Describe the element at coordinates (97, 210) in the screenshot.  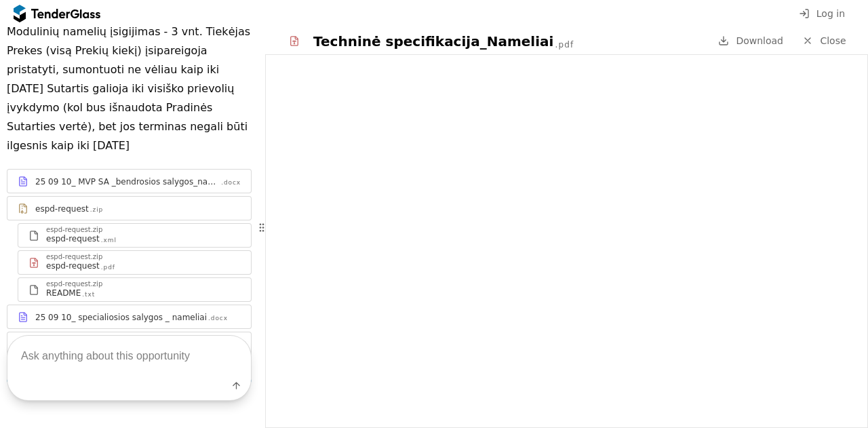
I see `div: .zip` at that location.